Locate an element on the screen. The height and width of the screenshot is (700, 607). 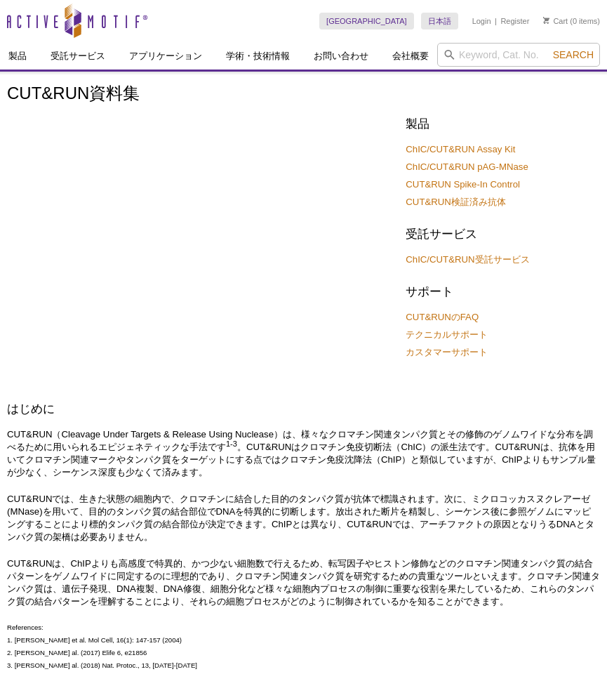
a: Register is located at coordinates (515, 21).